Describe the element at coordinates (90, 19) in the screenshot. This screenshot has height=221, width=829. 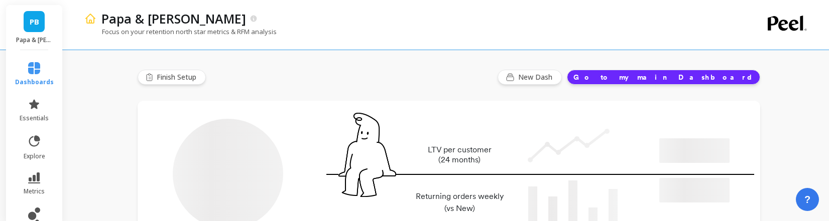
I see `img: header icon` at that location.